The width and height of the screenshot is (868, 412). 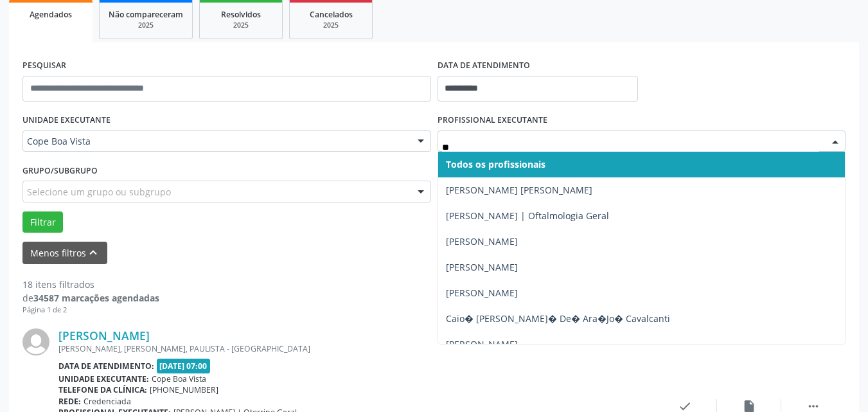 I want to click on button: Menos filtroskeyboard_arrow_up, so click(x=65, y=253).